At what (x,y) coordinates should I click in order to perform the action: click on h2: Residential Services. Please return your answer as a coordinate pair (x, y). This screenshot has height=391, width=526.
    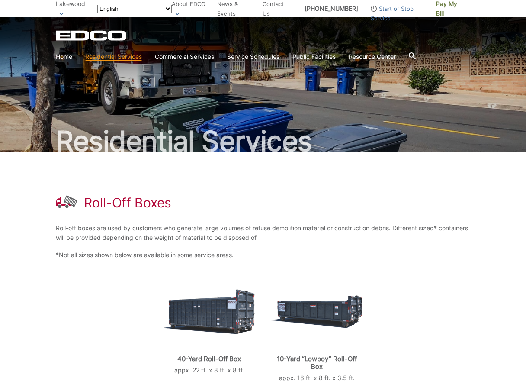
    Looking at the image, I should click on (263, 141).